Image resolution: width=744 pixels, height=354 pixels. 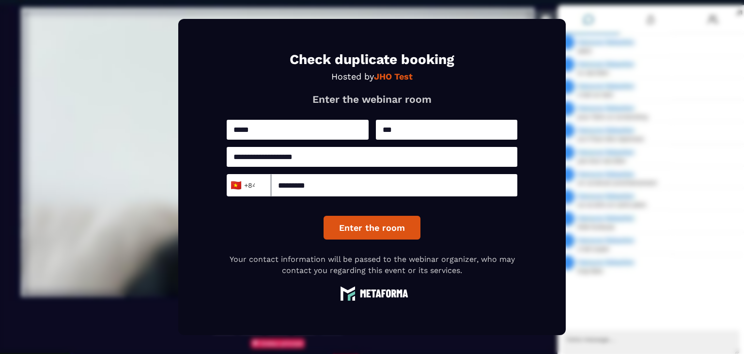 What do you see at coordinates (259, 185) in the screenshot?
I see `input: Search for option` at bounding box center [259, 185].